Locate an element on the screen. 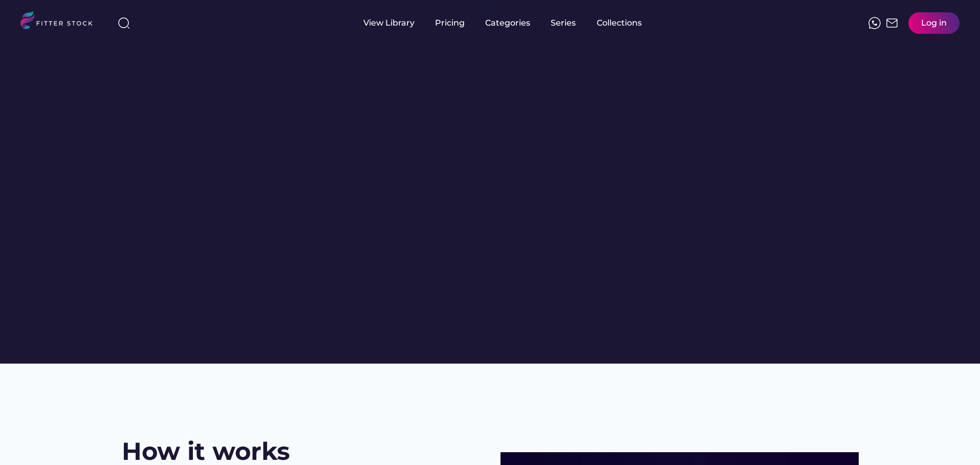 The height and width of the screenshot is (465, 980). div: View Library is located at coordinates (389, 23).